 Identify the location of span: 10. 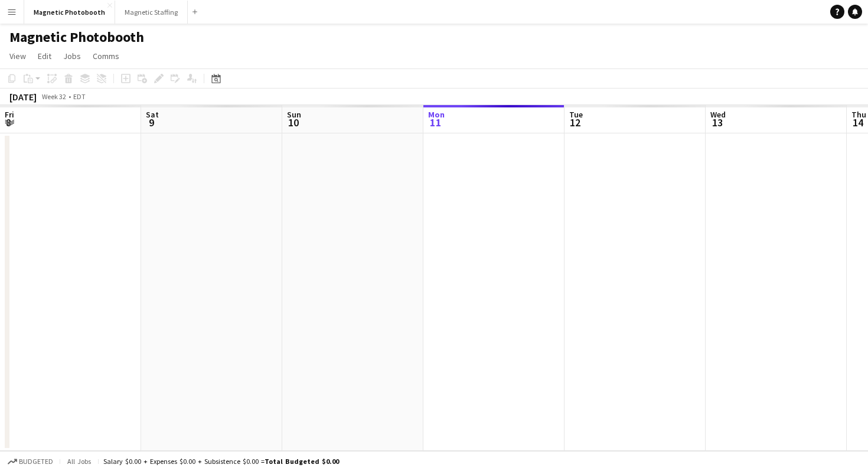
(293, 122).